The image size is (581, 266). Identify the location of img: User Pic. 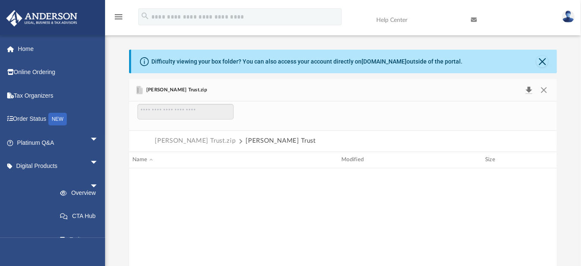
(569, 16).